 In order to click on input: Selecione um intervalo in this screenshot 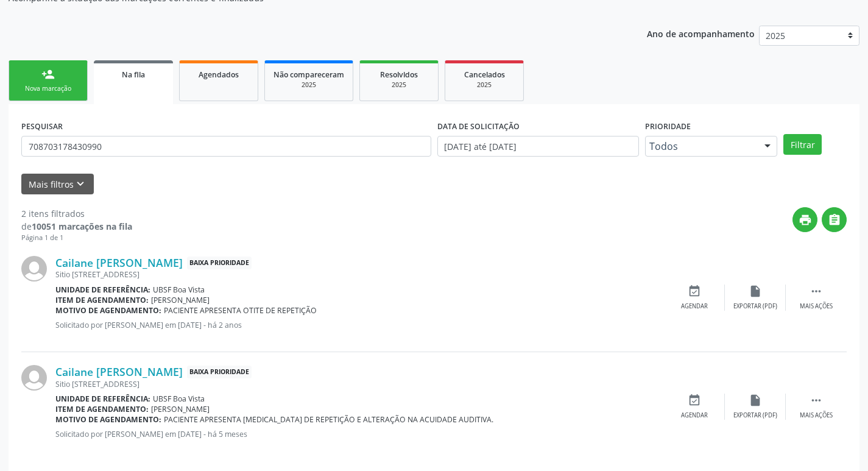, I will do `click(537, 146)`.